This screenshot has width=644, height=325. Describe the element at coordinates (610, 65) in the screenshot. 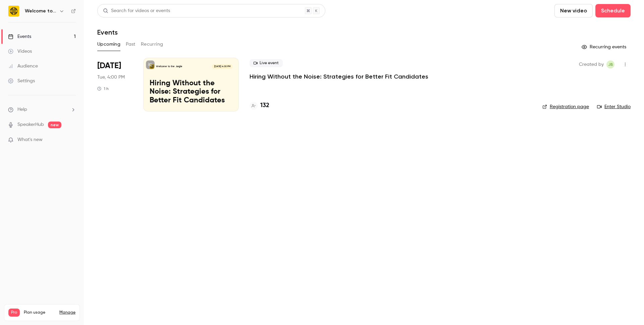

I see `span: JB` at that location.